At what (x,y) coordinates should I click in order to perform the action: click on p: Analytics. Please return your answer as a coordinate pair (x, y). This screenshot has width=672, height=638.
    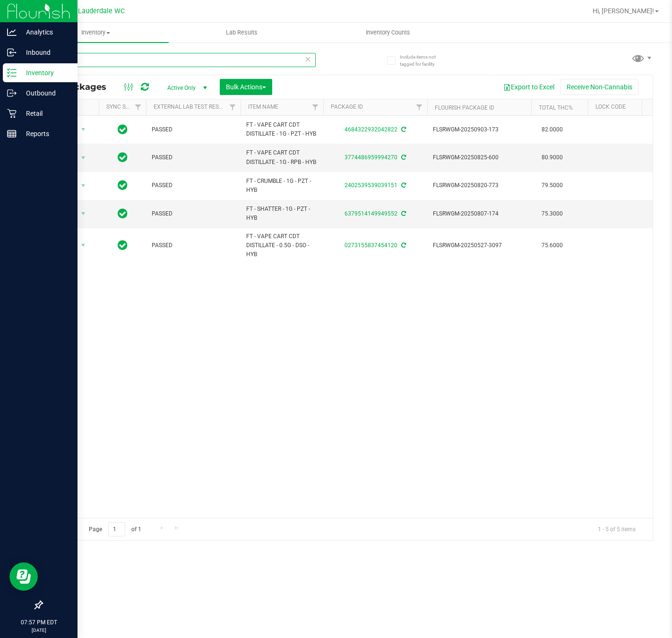
    Looking at the image, I should click on (45, 32).